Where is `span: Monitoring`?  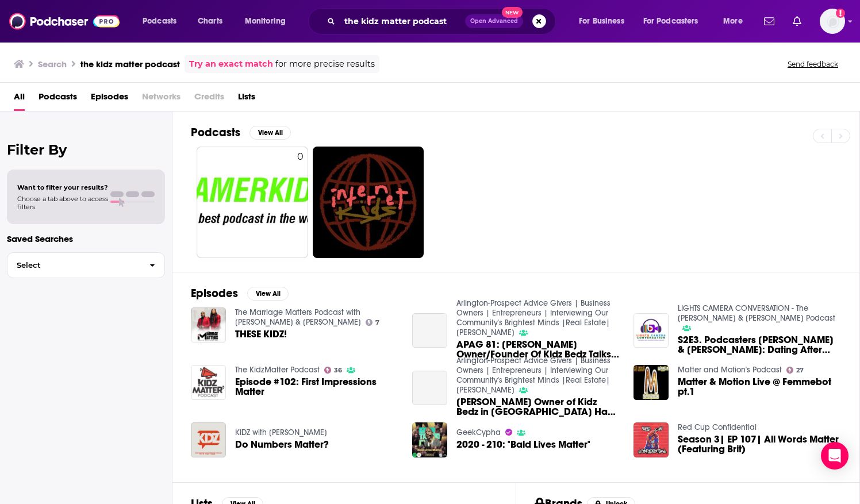
span: Monitoring is located at coordinates (265, 22).